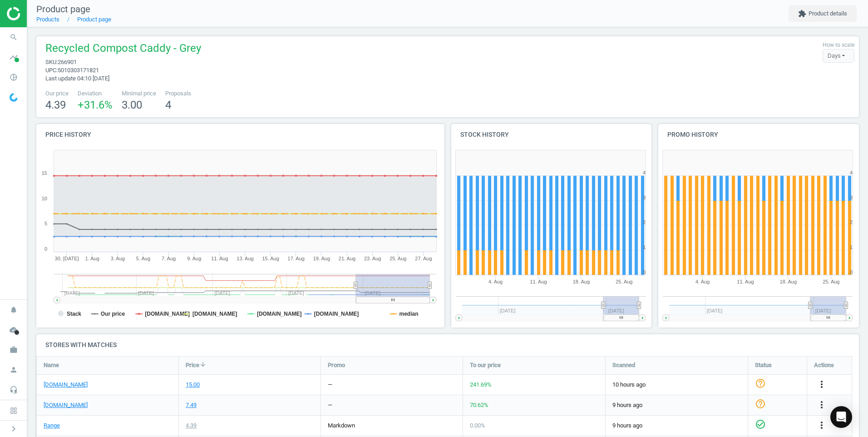  Describe the element at coordinates (45, 199) in the screenshot. I see `text: 10` at that location.